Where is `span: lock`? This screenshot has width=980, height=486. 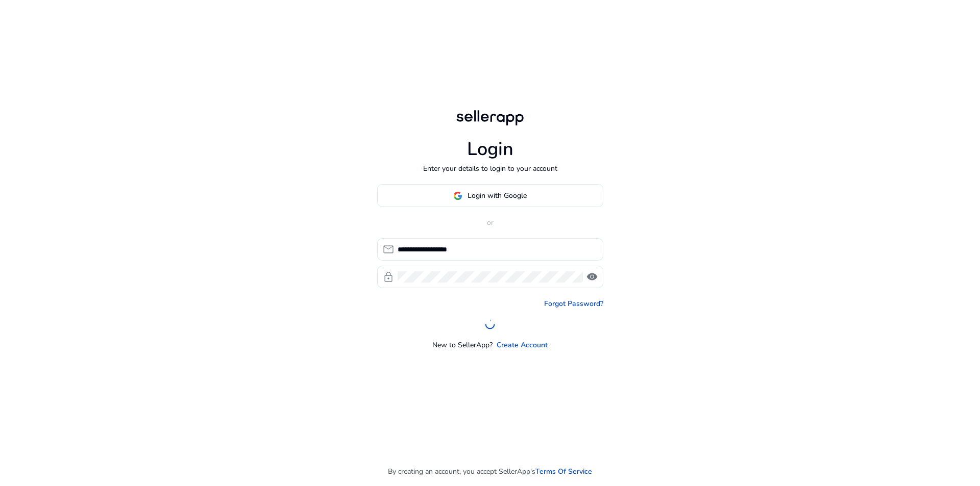
span: lock is located at coordinates (388, 277).